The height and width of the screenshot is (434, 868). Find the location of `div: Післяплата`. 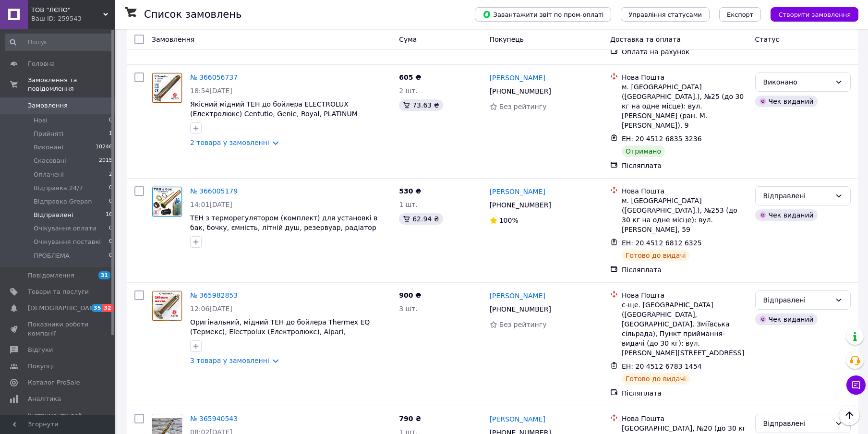

div: Післяплата is located at coordinates (685, 393).